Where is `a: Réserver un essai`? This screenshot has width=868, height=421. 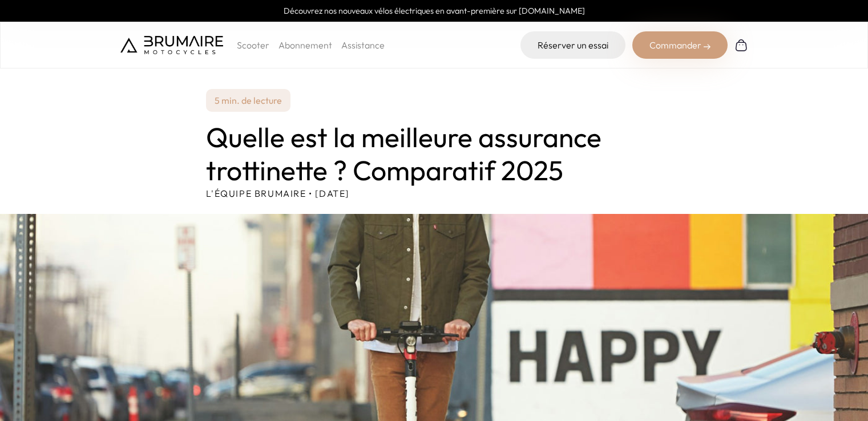 a: Réserver un essai is located at coordinates (573, 45).